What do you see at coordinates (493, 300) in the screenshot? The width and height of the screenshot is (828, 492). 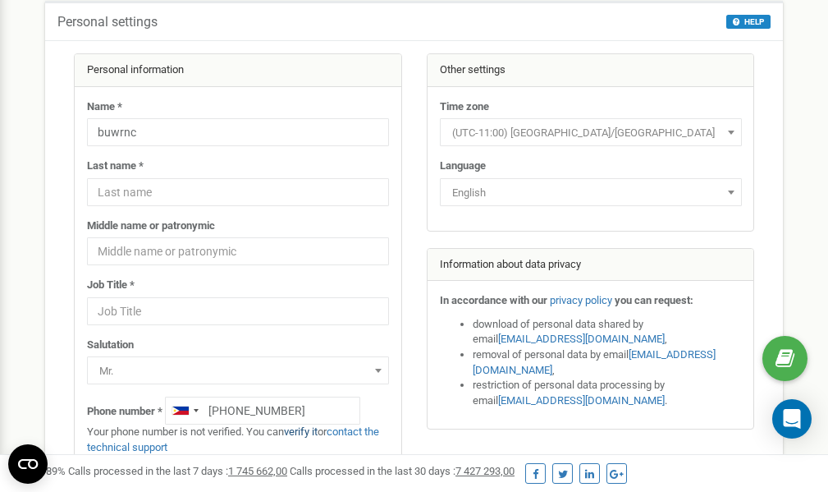 I see `strong: In accordance with our` at bounding box center [493, 300].